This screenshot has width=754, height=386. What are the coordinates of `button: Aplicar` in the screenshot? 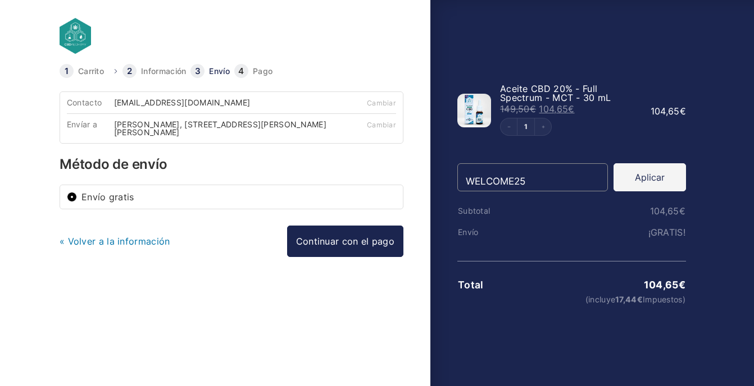 It's located at (649, 177).